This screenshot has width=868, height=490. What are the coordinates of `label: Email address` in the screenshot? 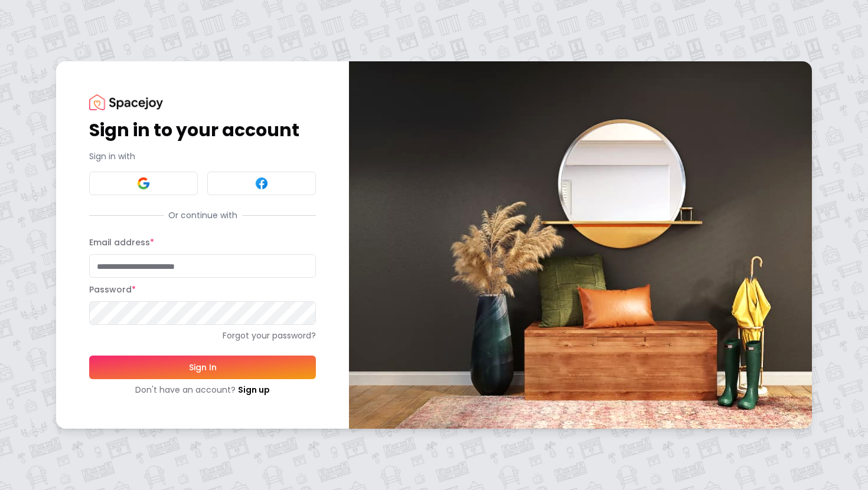 It's located at (122, 242).